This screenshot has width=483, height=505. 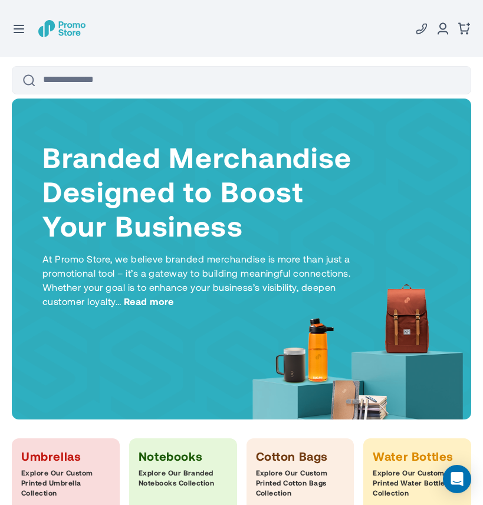 I want to click on p: Explore Our Custom Printed Water Bottles Collection, so click(x=417, y=483).